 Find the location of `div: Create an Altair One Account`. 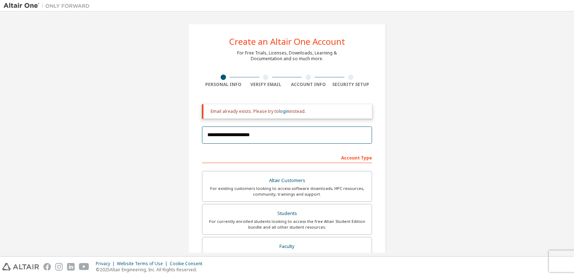

div: Create an Altair One Account is located at coordinates (287, 42).